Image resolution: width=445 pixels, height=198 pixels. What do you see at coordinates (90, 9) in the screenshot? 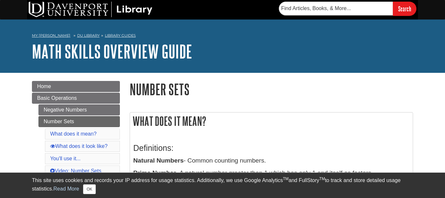
I see `img: DU Library` at bounding box center [90, 9].